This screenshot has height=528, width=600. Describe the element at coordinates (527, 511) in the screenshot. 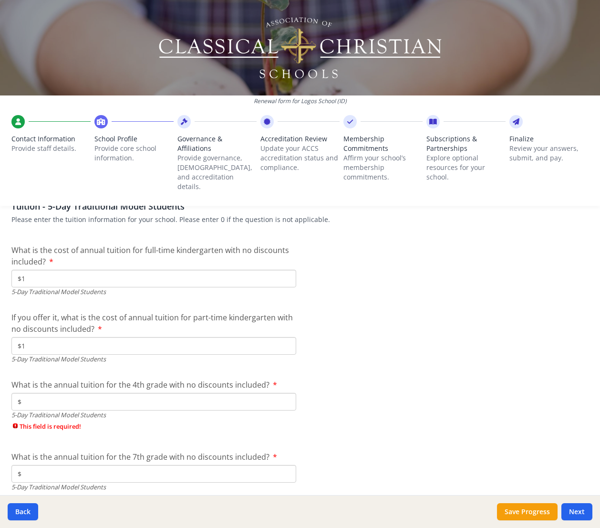

I see `button: Save Progress` at that location.